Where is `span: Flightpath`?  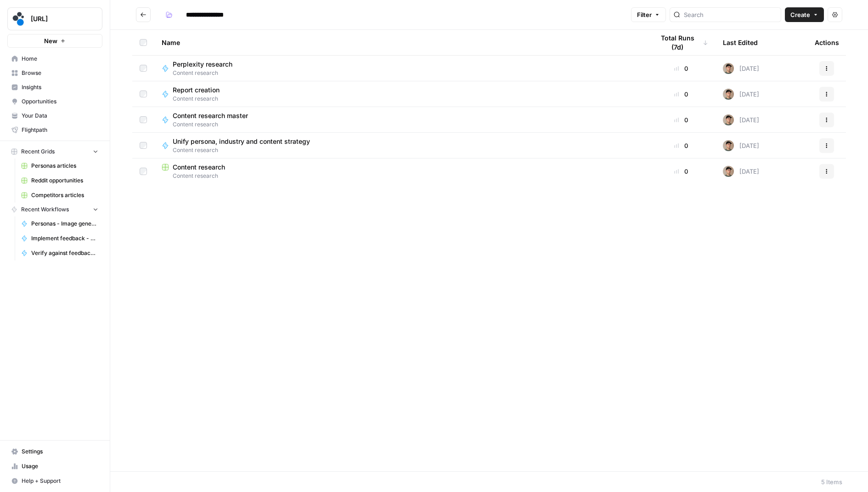 span: Flightpath is located at coordinates (60, 130).